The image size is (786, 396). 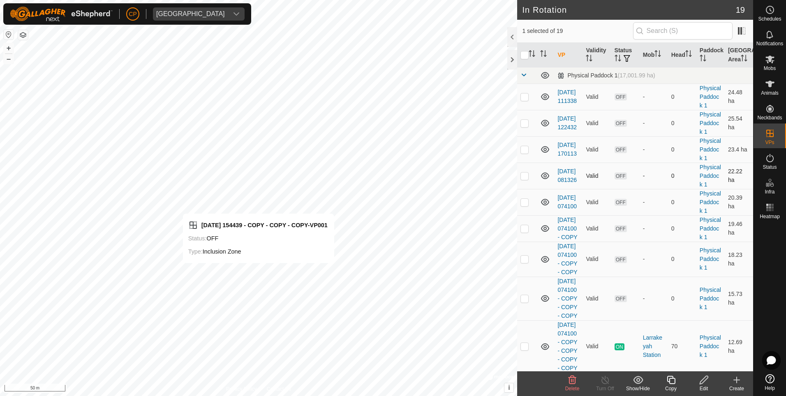 What do you see at coordinates (61, 14) in the screenshot?
I see `img: Gallagher Logo` at bounding box center [61, 14].